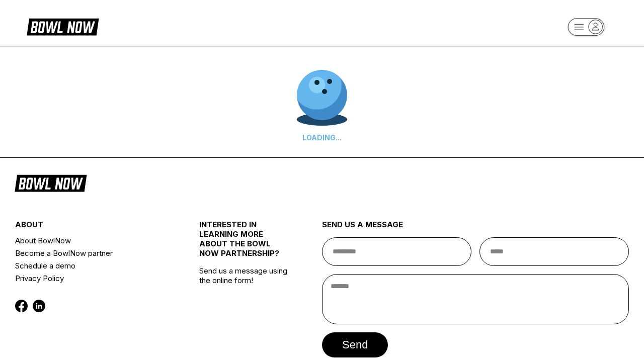 The height and width of the screenshot is (362, 644). I want to click on a: About BowlNow, so click(92, 240).